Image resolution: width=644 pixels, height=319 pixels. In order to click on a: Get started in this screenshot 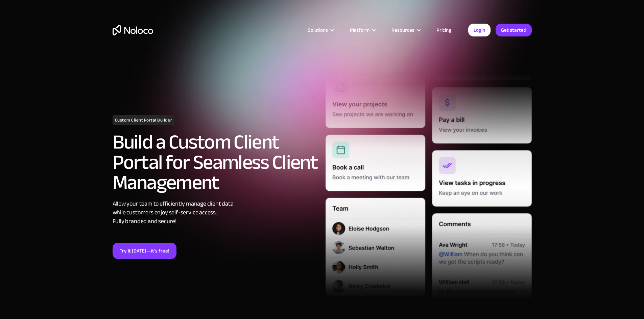, I will do `click(513, 30)`.